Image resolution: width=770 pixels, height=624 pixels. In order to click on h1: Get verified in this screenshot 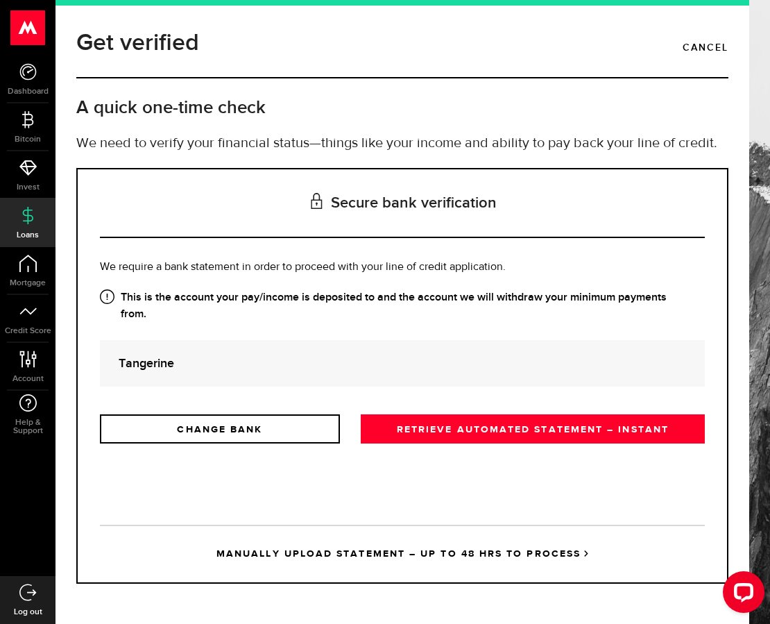, I will do `click(137, 43)`.